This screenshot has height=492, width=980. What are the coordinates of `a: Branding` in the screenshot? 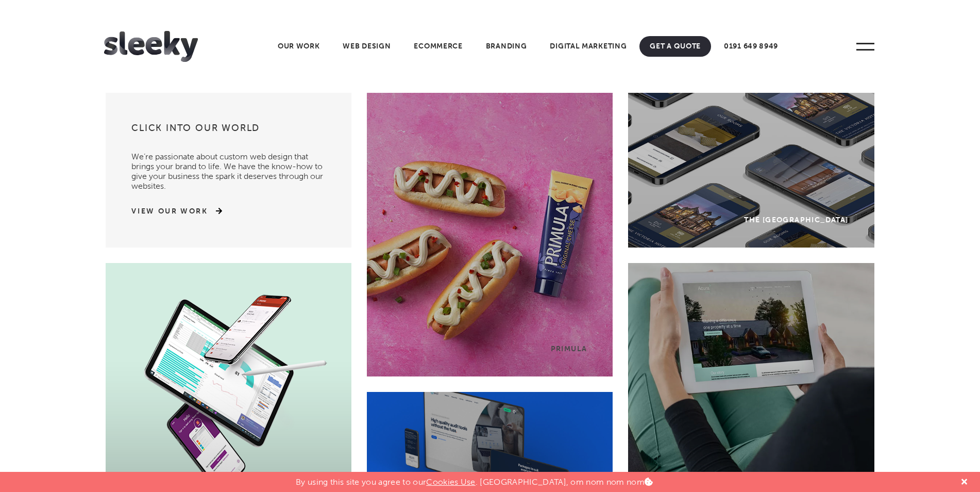 It's located at (507, 47).